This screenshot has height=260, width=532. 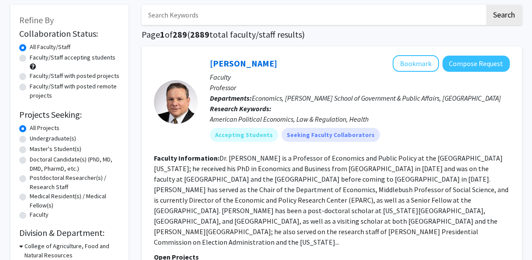 What do you see at coordinates (416, 63) in the screenshot?
I see `button: Add Jeff Milyo to Bookmarks` at bounding box center [416, 63].